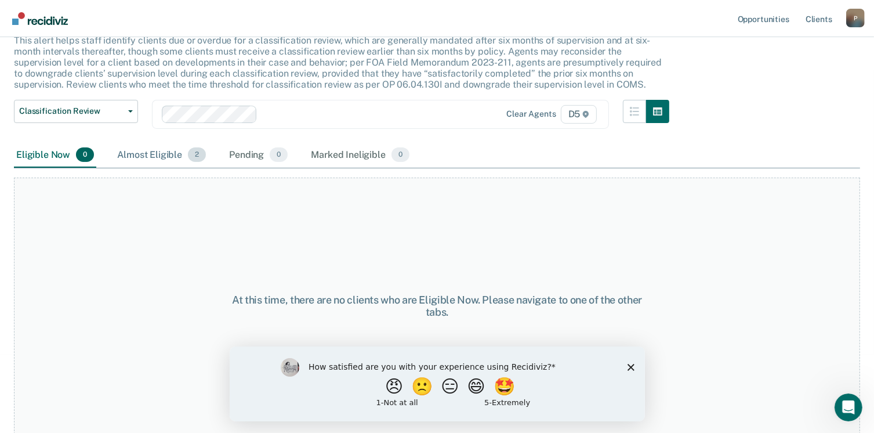  Describe the element at coordinates (856, 18) in the screenshot. I see `div: P` at that location.